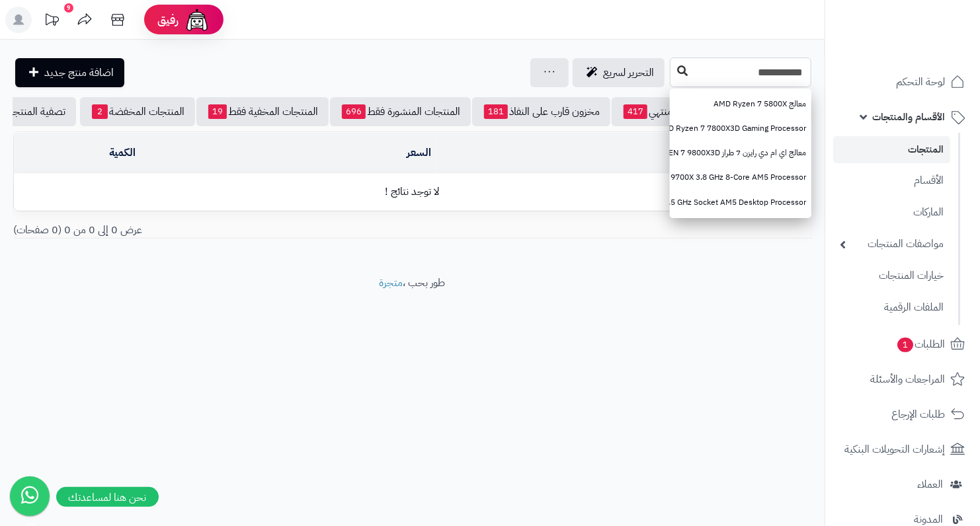  What do you see at coordinates (904, 344) in the screenshot?
I see `span: 1` at bounding box center [904, 344].